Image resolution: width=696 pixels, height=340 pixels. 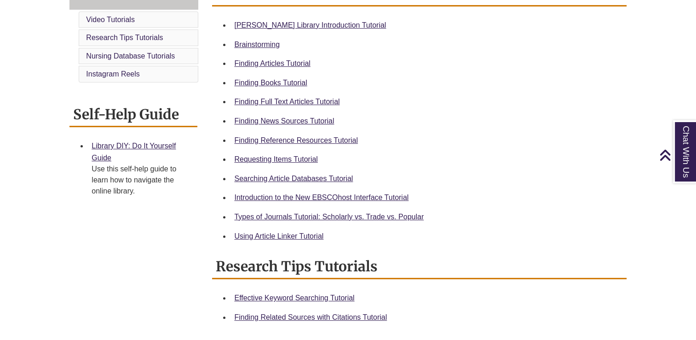 What do you see at coordinates (257, 44) in the screenshot?
I see `a: Brainstorming` at bounding box center [257, 44].